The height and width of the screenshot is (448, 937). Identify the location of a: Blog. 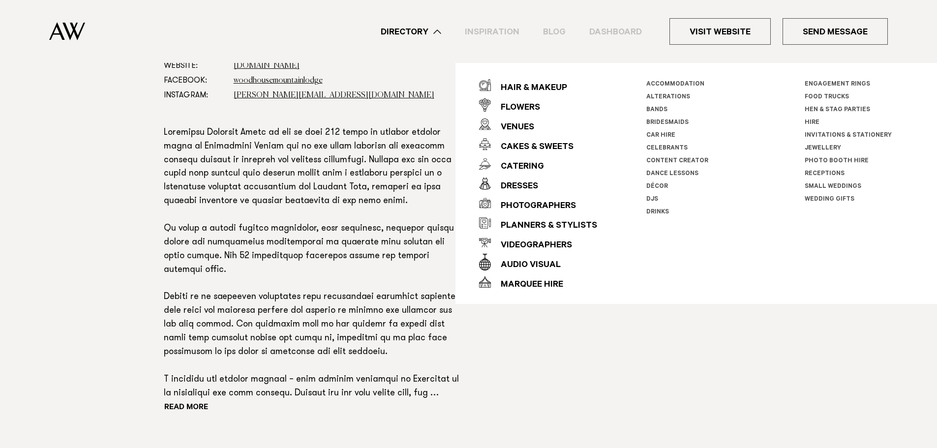
(554, 31).